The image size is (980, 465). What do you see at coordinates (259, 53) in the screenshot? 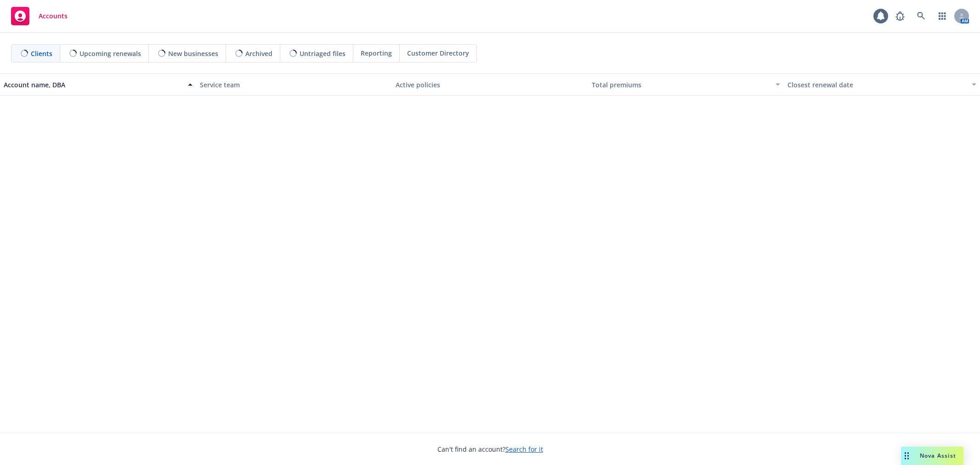
I see `span: Archived` at bounding box center [259, 53].